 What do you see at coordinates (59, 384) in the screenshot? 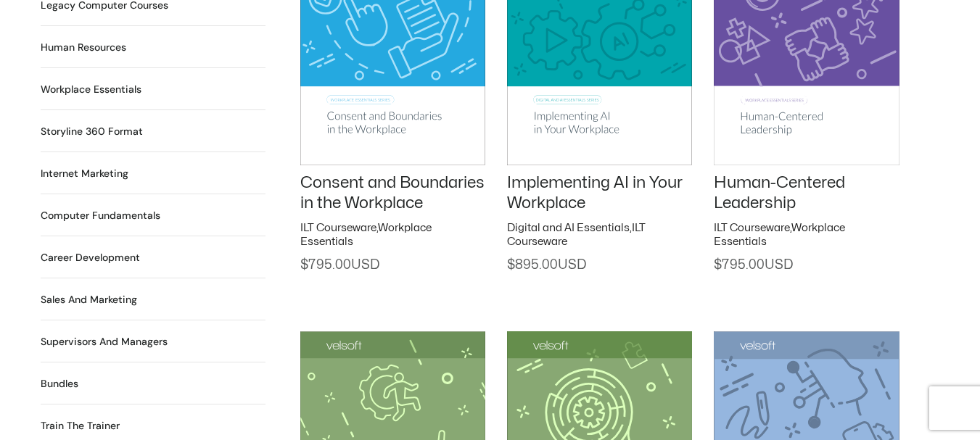
I see `a: Visit product category Bundles` at bounding box center [59, 384].